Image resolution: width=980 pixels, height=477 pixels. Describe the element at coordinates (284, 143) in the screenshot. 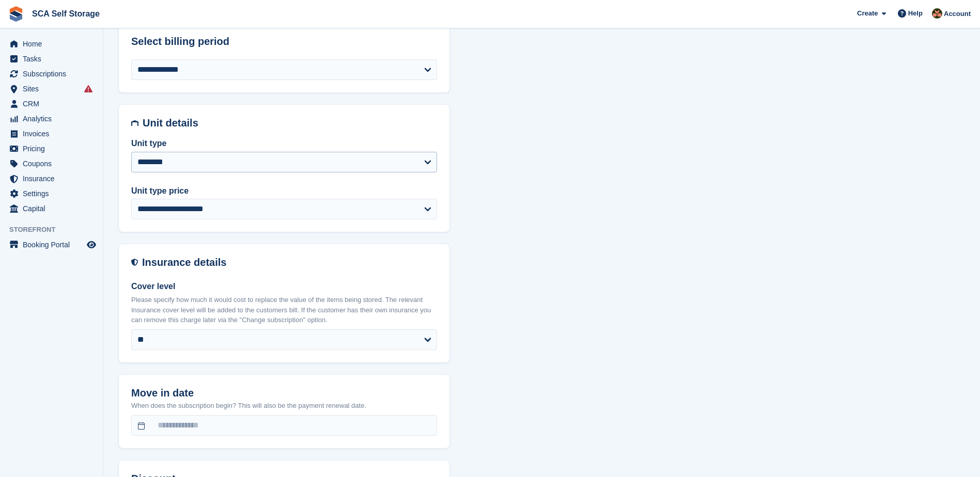

I see `label: Unit type` at that location.